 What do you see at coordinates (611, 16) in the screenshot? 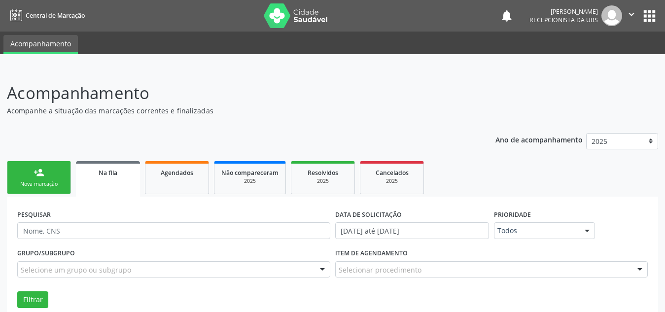
I see `img: img` at bounding box center [611, 16].